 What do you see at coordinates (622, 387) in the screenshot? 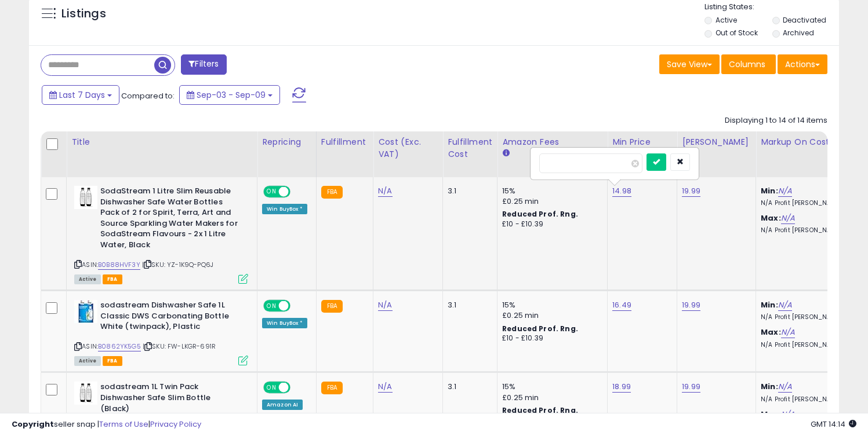
I see `a: 18.99` at bounding box center [622, 387].